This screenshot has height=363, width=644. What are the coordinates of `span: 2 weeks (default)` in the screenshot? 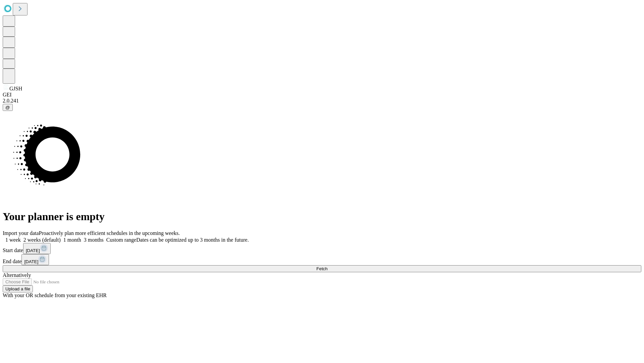 It's located at (42, 240).